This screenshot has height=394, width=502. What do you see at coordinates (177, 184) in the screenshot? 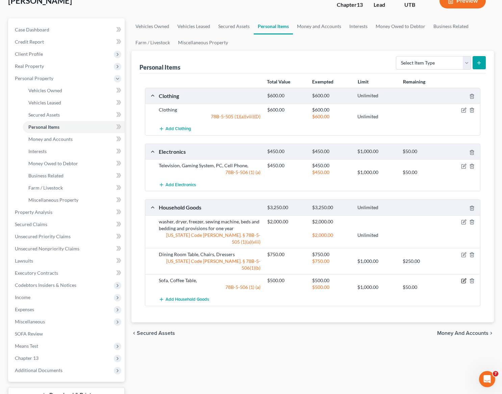
I see `button: Add Electronics` at bounding box center [177, 184].